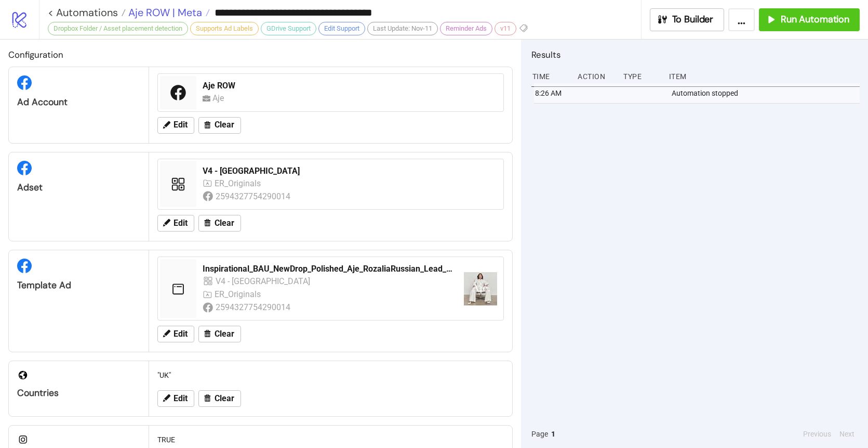 Image resolution: width=868 pixels, height=448 pixels. I want to click on div: "UK", so click(330, 375).